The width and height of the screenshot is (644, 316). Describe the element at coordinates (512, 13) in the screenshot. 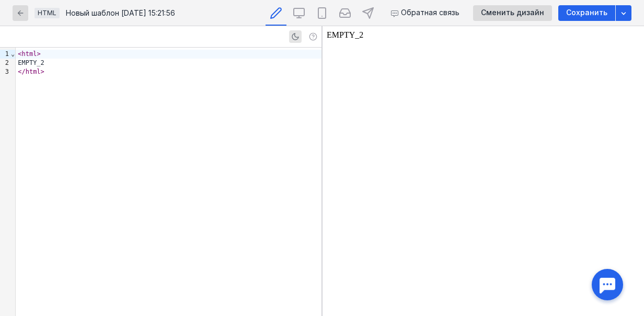

I see `span: Сменить дизайн` at that location.